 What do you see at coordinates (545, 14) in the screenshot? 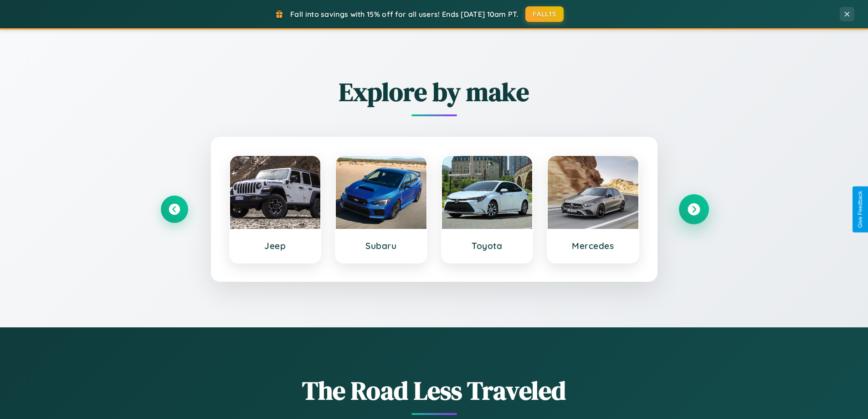
I see `button: FALL15` at bounding box center [545, 14].